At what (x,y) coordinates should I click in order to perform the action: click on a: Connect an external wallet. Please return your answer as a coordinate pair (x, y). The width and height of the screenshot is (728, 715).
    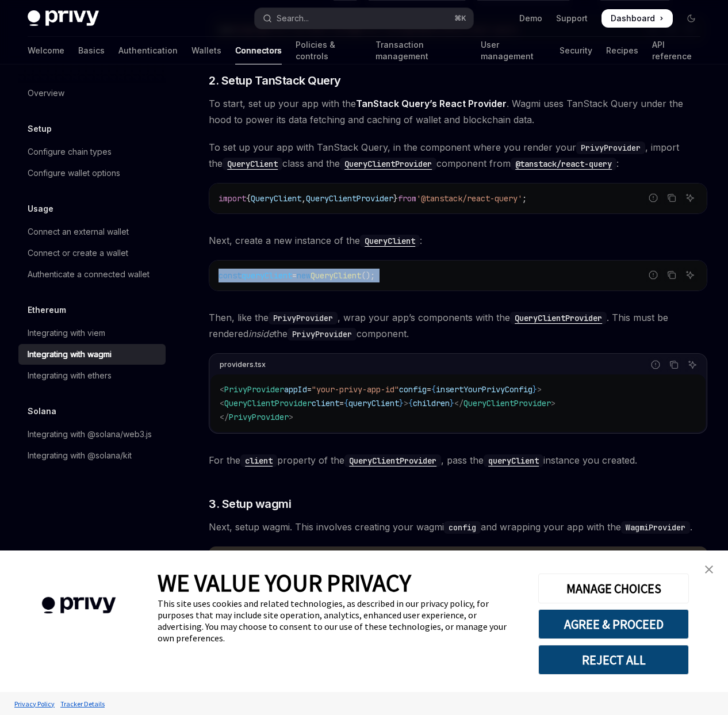
    Looking at the image, I should click on (92, 232).